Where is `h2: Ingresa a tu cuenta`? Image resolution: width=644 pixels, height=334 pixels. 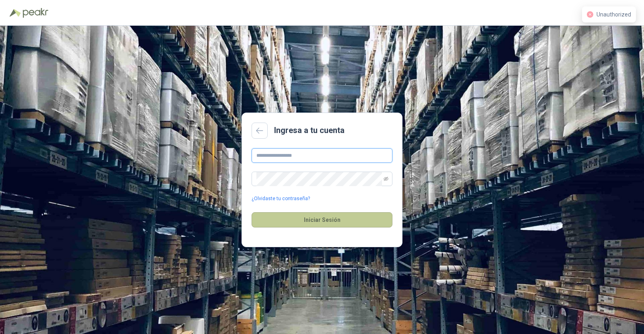 h2: Ingresa a tu cuenta is located at coordinates (309, 130).